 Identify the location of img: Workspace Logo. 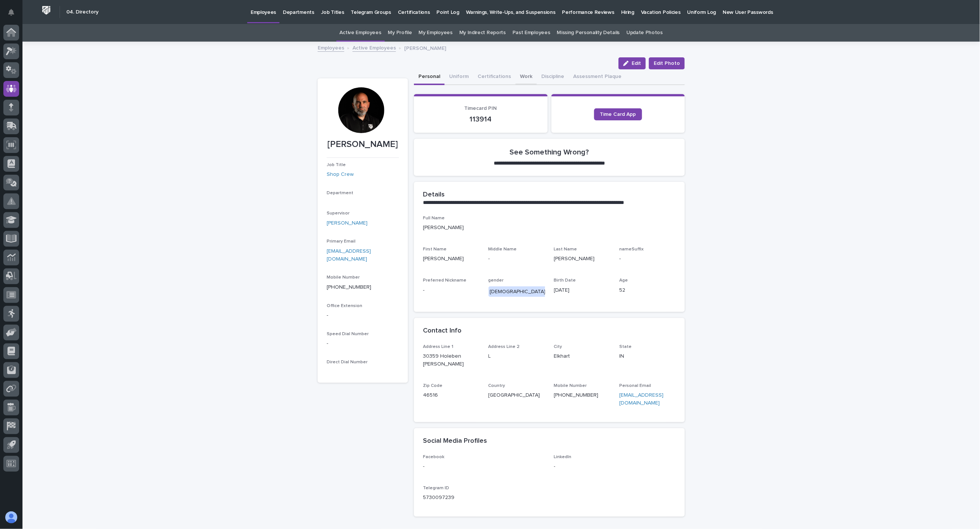
(46, 11).